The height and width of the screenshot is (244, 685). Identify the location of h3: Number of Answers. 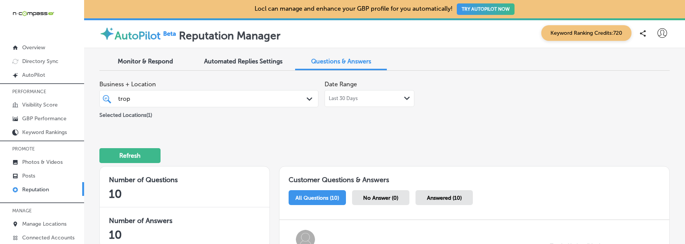
(185, 221).